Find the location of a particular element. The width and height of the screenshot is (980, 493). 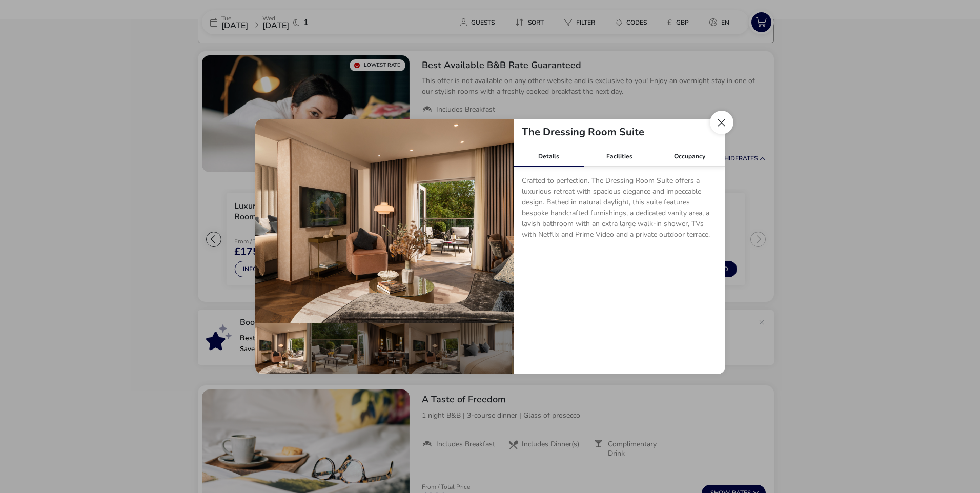

img: 924038294406c2d5d628f0a27d7738130d7fc690d95b0939ba3b875654863eef is located at coordinates (384, 221).